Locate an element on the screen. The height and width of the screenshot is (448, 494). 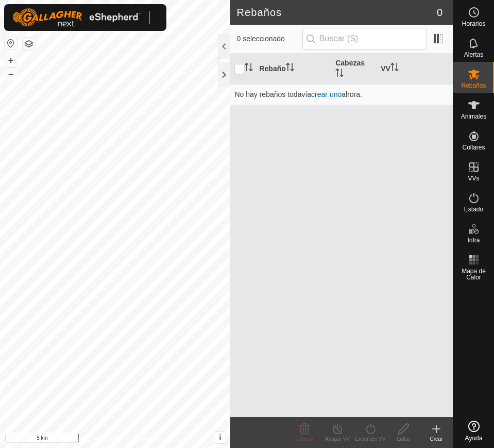
th: Rebaño is located at coordinates (293, 69).